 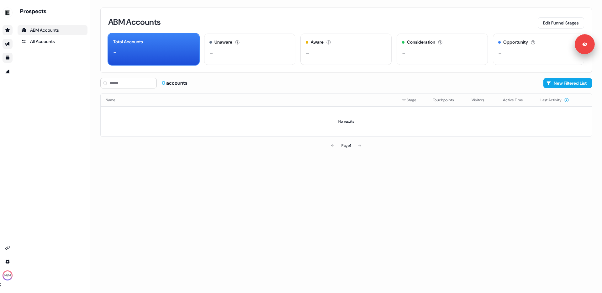 I want to click on div: Unaware, so click(x=223, y=42).